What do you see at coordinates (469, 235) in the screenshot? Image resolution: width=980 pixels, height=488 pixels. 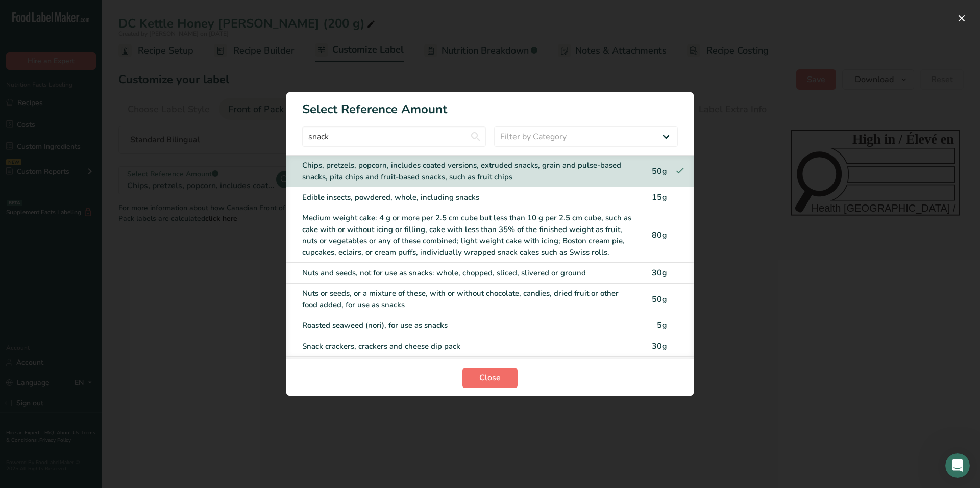 I see `div: Medium weight cake: 4 g or more per 2.5 cm cube but less than 10 g per 2.5 cm cube, such as cake ...` at bounding box center [469, 235].